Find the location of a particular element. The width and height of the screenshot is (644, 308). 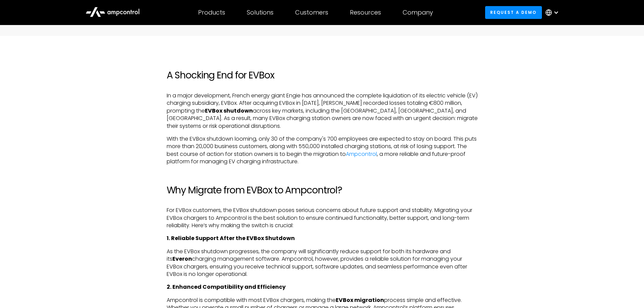

p: In a major development, French energy giant Engie has announced the complete liquidation of its e... is located at coordinates (322, 111).